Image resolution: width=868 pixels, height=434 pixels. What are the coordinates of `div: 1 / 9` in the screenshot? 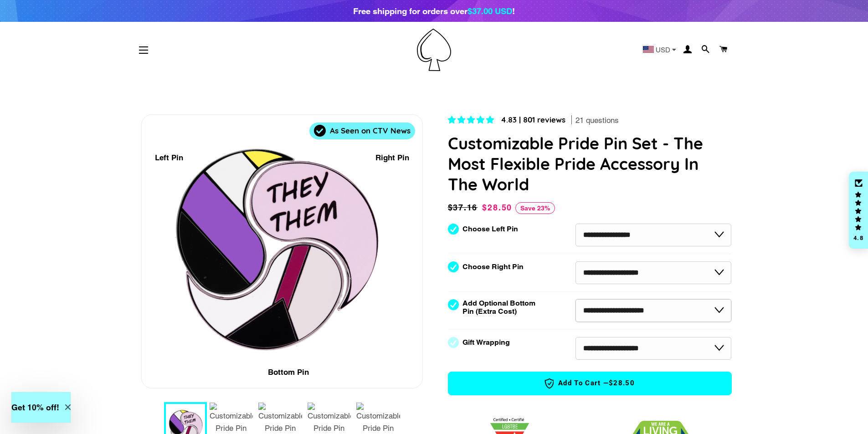 It's located at (282, 251).